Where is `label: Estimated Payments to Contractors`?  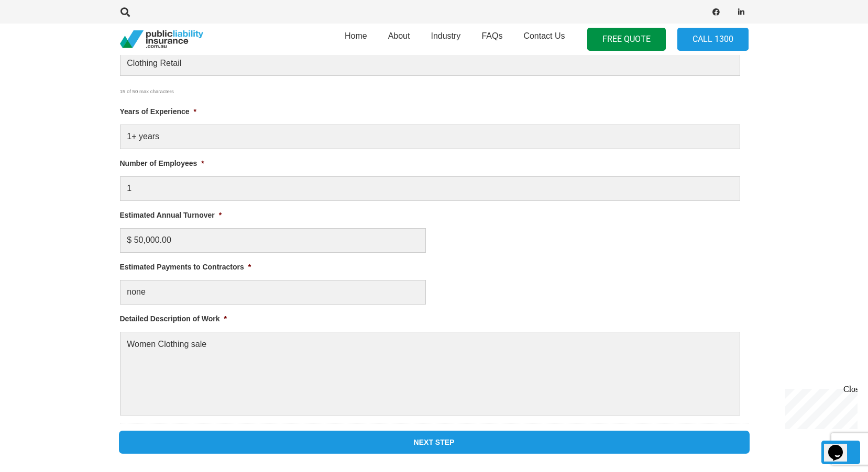 label: Estimated Payments to Contractors is located at coordinates (186, 267).